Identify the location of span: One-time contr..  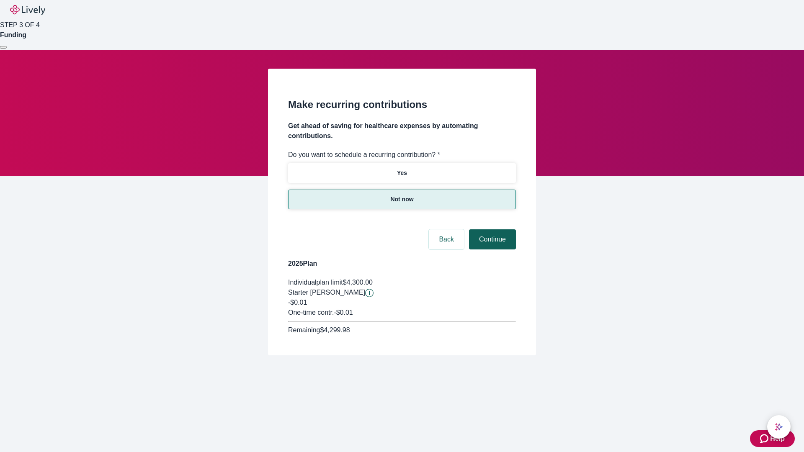
(311, 312).